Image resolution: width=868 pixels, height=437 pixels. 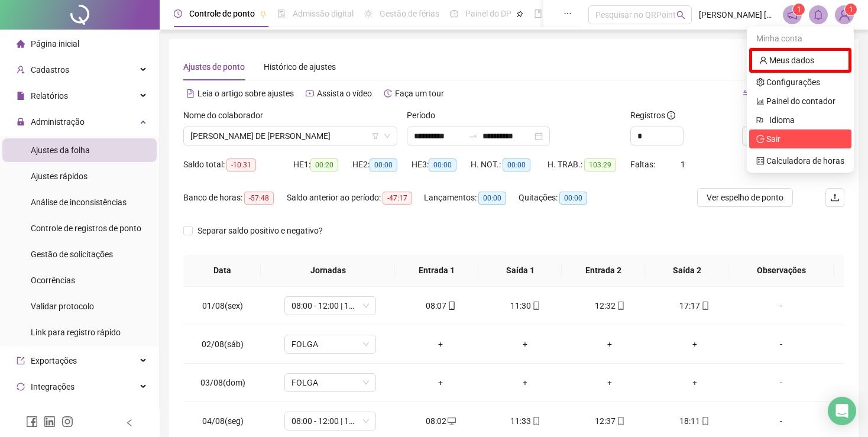 What do you see at coordinates (71, 254) in the screenshot?
I see `span: Gestão de solicitações` at bounding box center [71, 254].